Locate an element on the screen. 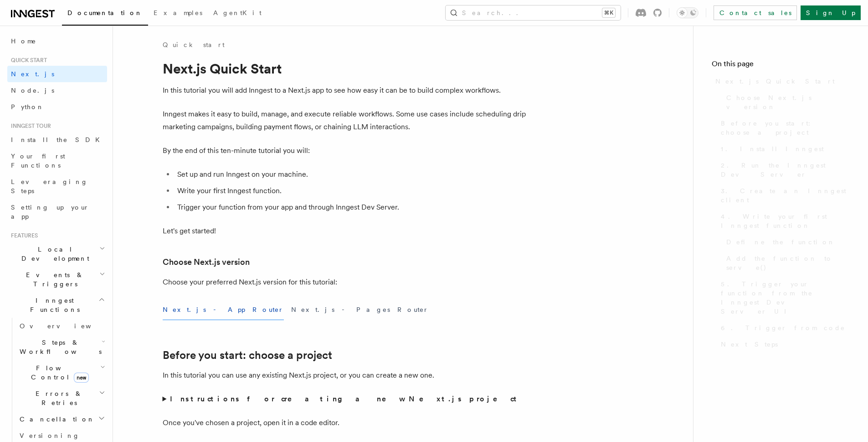 The width and height of the screenshot is (868, 442). p: In this tutorial you will add Inngest to a Next.js app to see how easy it can be to build complex... is located at coordinates (345, 90).